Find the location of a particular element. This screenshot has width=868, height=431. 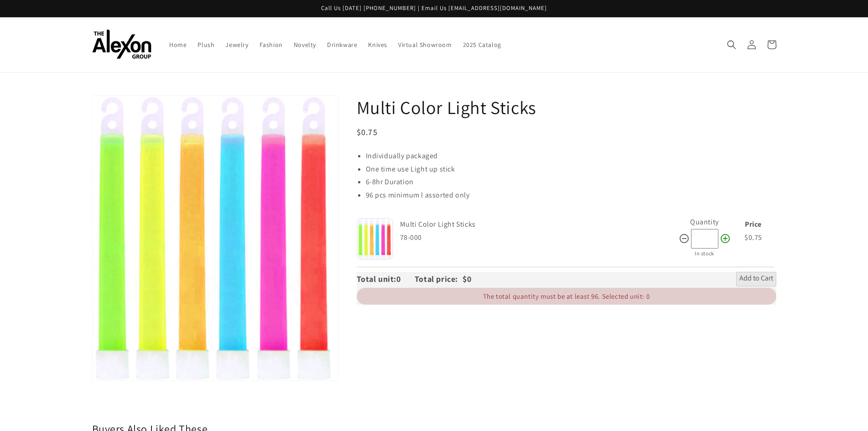

span: Knives is located at coordinates (377, 45).